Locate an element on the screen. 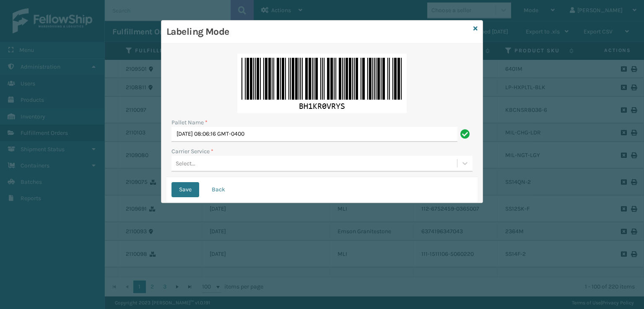  img: RK8RlgAAAAZJREFUAwDFJjiQLKFgtwAAAABJRU5ErkJggg== is located at coordinates (322, 83).